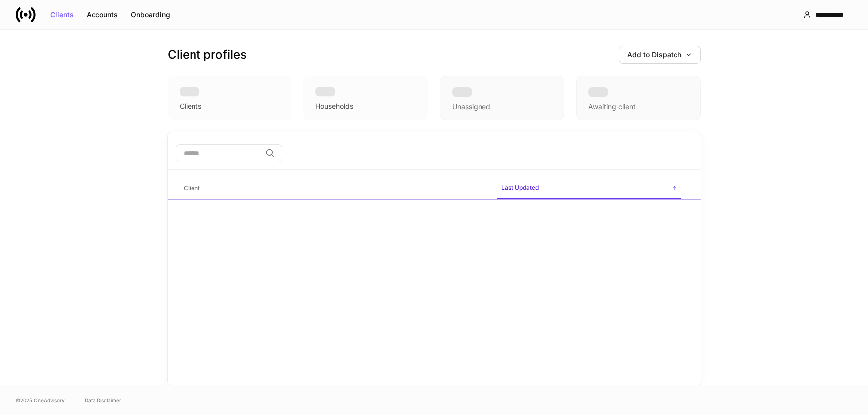 Image resolution: width=868 pixels, height=415 pixels. I want to click on div: Onboarding, so click(150, 15).